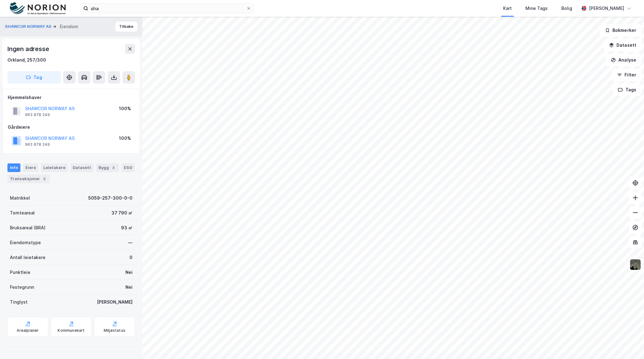  What do you see at coordinates (26, 243) in the screenshot?
I see `div: Eiendomstype` at bounding box center [26, 243].